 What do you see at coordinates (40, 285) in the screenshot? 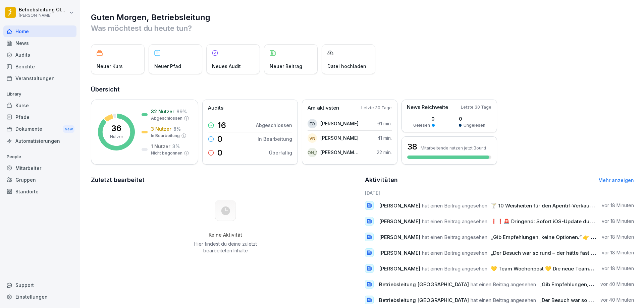
I see `div: Support` at bounding box center [40, 285].